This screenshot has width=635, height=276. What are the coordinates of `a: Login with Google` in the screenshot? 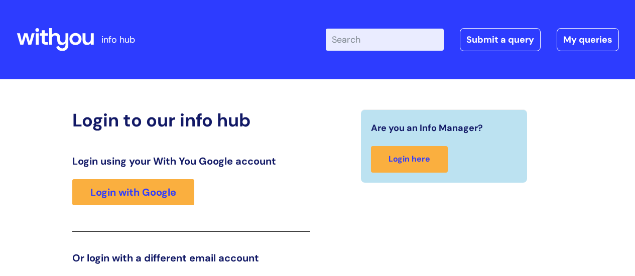 It's located at (133, 192).